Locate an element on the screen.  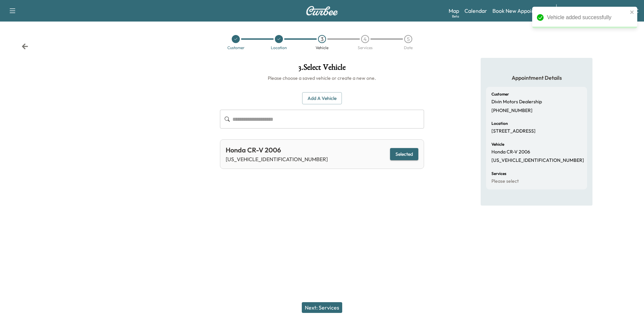
a: Book New Appointment is located at coordinates (521, 11).